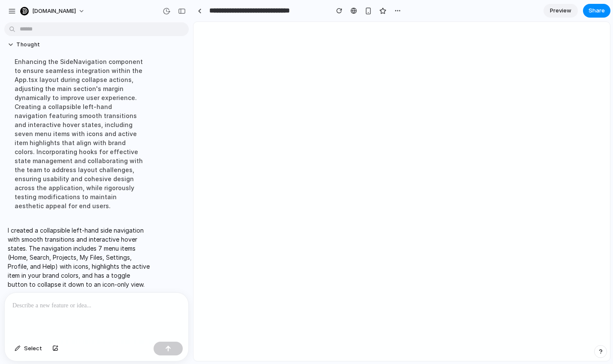  What do you see at coordinates (596, 11) in the screenshot?
I see `button: Share` at bounding box center [596, 11].